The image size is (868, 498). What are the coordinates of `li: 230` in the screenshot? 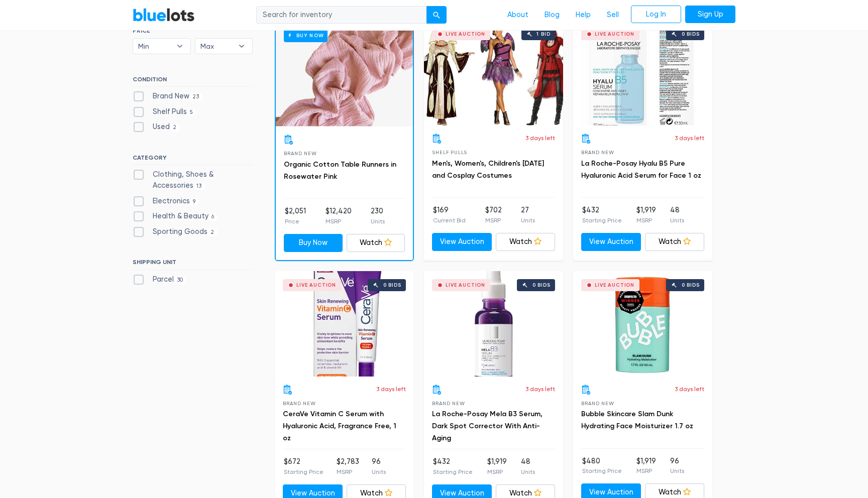 It's located at (377, 216).